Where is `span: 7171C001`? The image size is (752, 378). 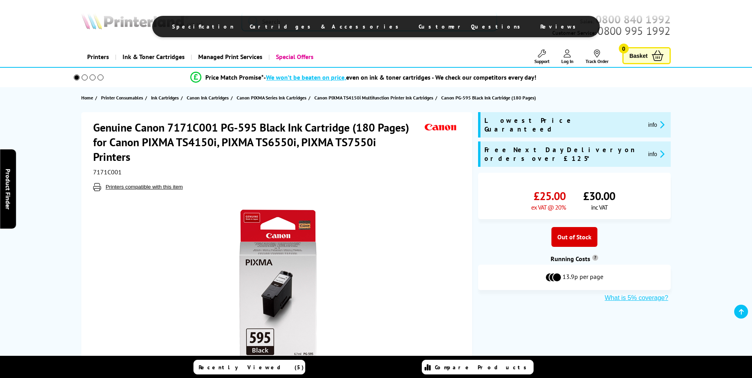 span: 7171C001 is located at coordinates (107, 172).